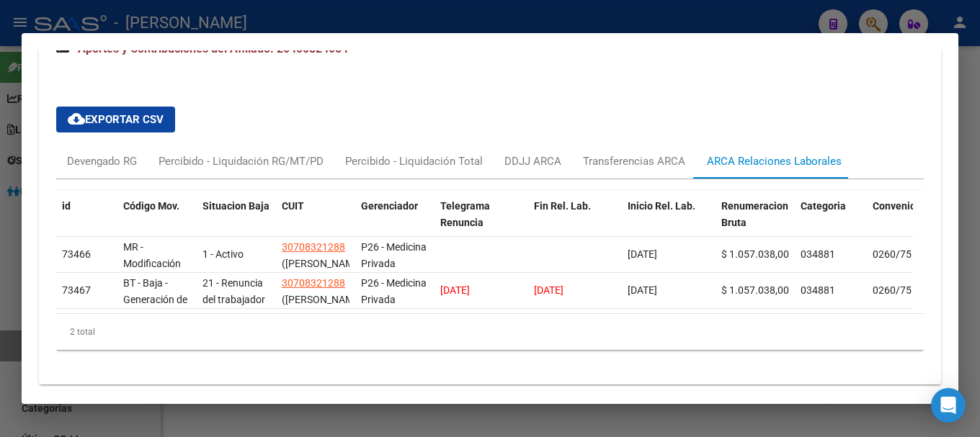 The width and height of the screenshot is (980, 437). Describe the element at coordinates (76, 254) in the screenshot. I see `span: 73466` at that location.